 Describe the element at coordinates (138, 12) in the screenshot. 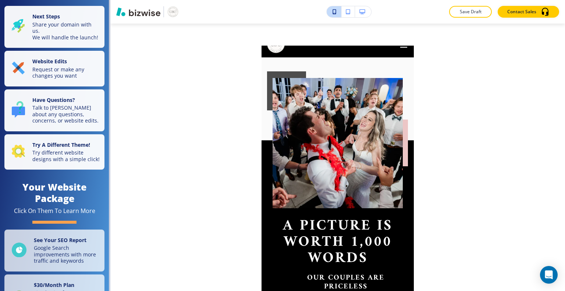

I see `img: Bizwise Logo` at that location.